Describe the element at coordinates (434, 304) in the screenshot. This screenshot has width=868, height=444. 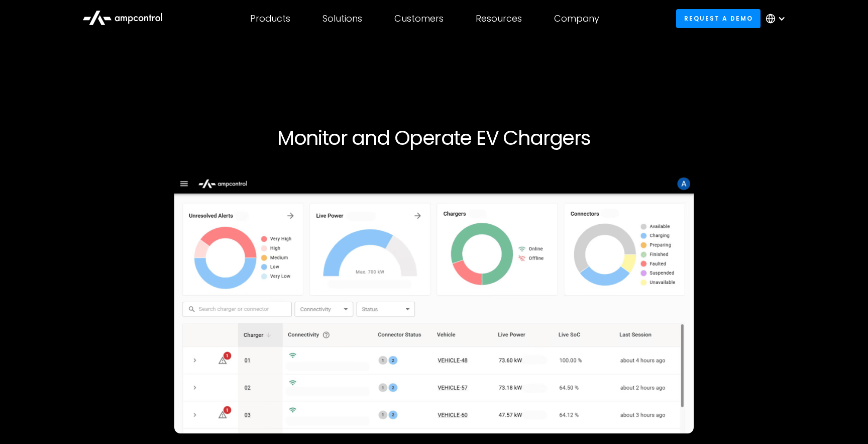
I see `img: Ampcontrol Open Charge Point Protocol OCPP Server for EV Fleet Charging` at that location.